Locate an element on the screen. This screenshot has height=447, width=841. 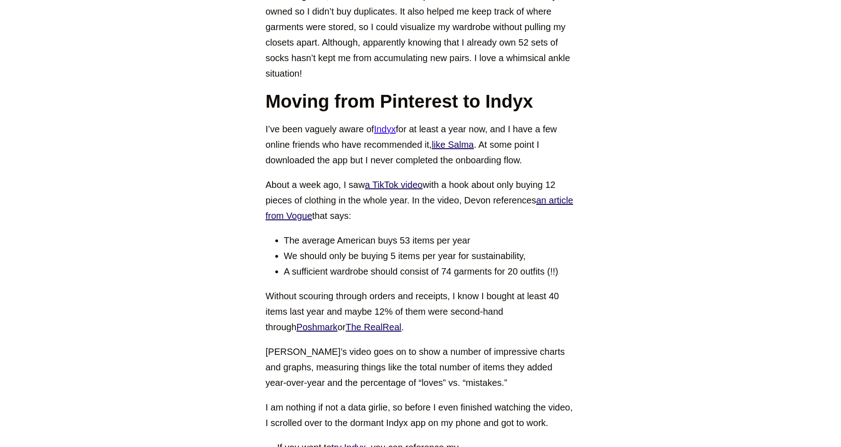
p: I’ve been vaguely aware of for at least a year now, and I have a few online friends who have reco... is located at coordinates (421, 145).